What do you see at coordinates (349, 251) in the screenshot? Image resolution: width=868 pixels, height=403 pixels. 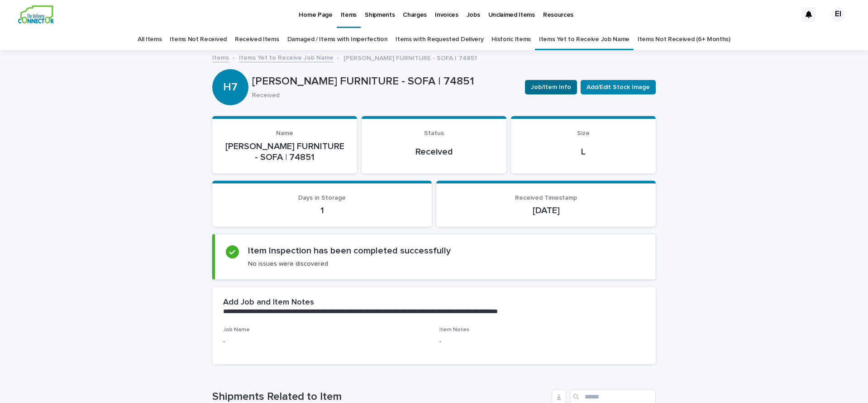 I see `h2: Item Inspection has been completed successfully` at bounding box center [349, 251].